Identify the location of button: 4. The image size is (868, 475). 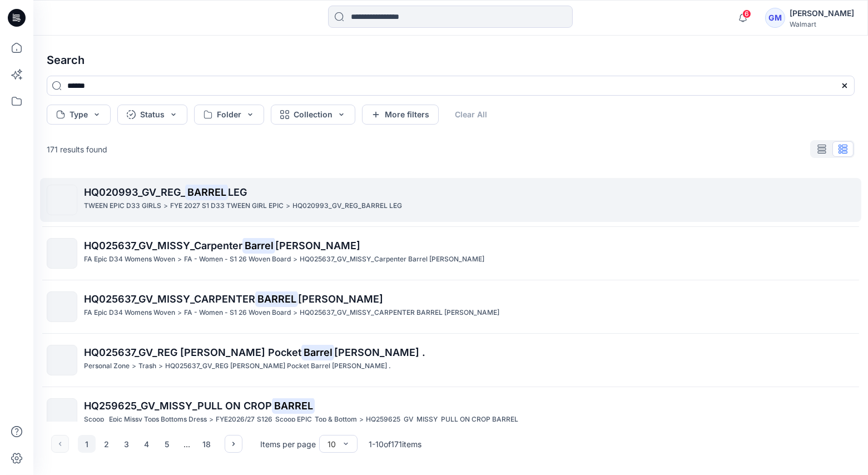
(147, 444).